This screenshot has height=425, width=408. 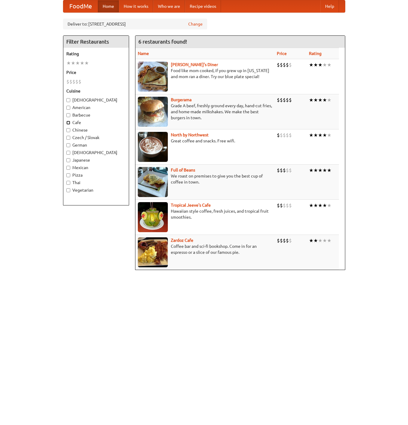 I want to click on input: Japanese, so click(x=68, y=160).